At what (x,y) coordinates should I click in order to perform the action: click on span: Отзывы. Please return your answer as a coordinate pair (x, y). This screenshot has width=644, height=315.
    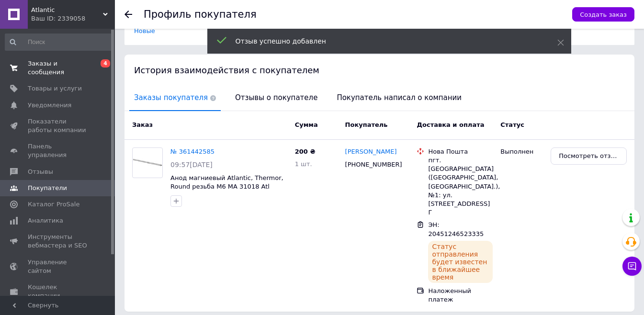
    Looking at the image, I should click on (40, 172).